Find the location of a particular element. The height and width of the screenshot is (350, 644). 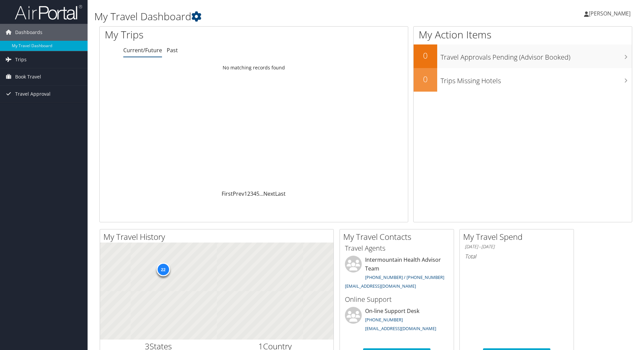

h1: My Action Items is located at coordinates (523, 35).